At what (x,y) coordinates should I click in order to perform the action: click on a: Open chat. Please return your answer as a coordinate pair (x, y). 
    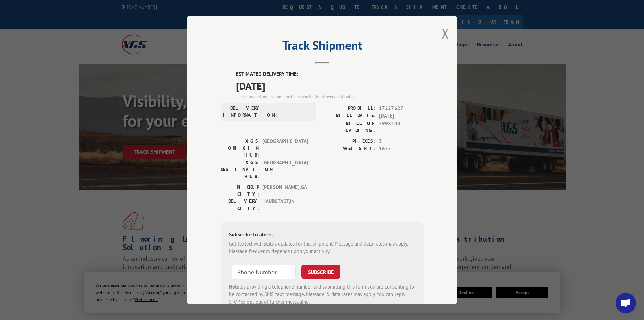
    Looking at the image, I should click on (626, 303).